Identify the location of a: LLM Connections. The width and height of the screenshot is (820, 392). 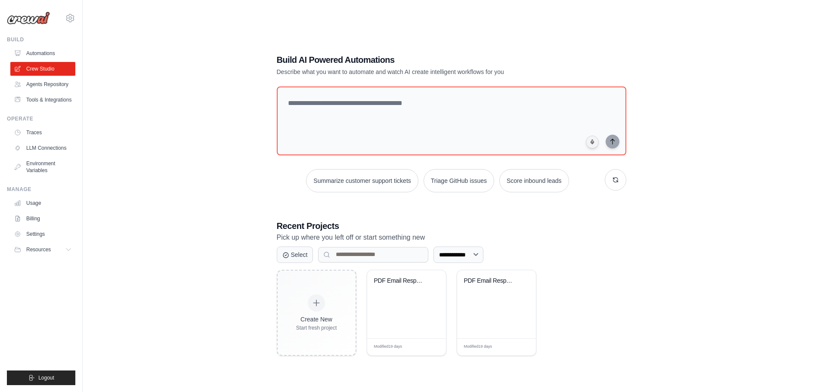
(43, 148).